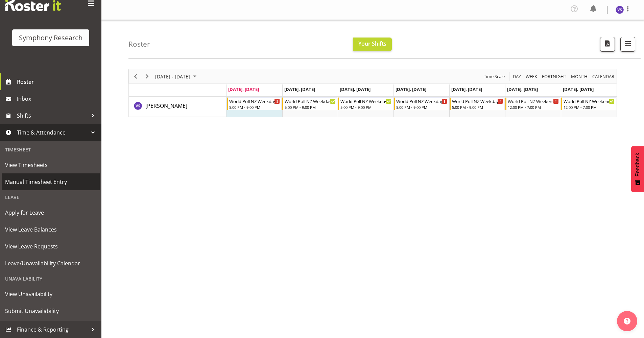 Image resolution: width=644 pixels, height=338 pixels. I want to click on span: View Unavailability, so click(51, 294).